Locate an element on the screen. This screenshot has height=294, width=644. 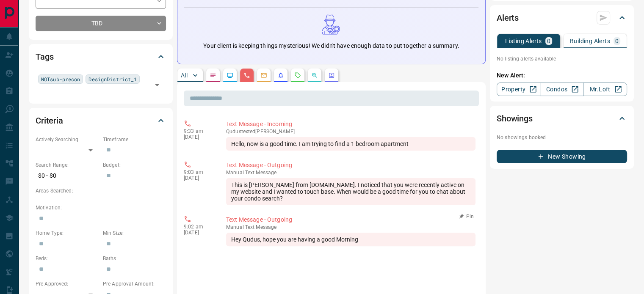
p: No showings booked is located at coordinates (562, 137).